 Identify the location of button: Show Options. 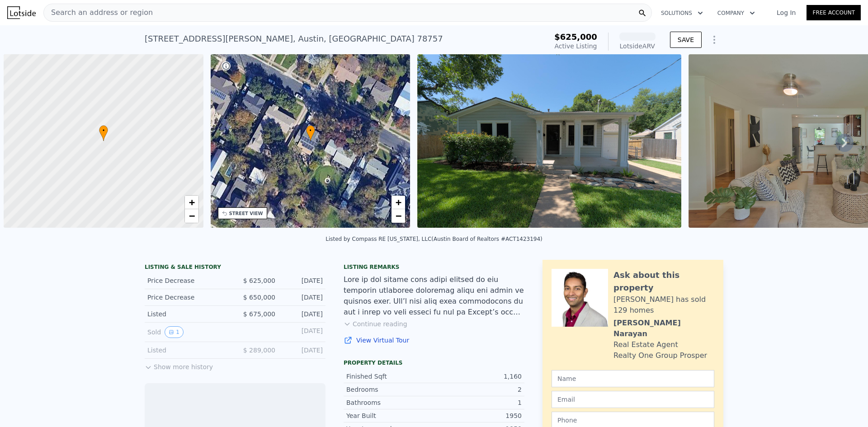
(715, 40).